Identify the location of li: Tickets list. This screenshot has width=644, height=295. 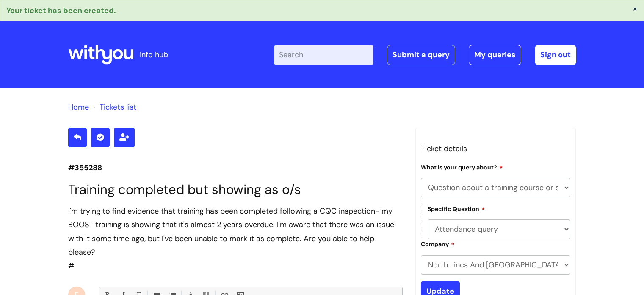
(113, 107).